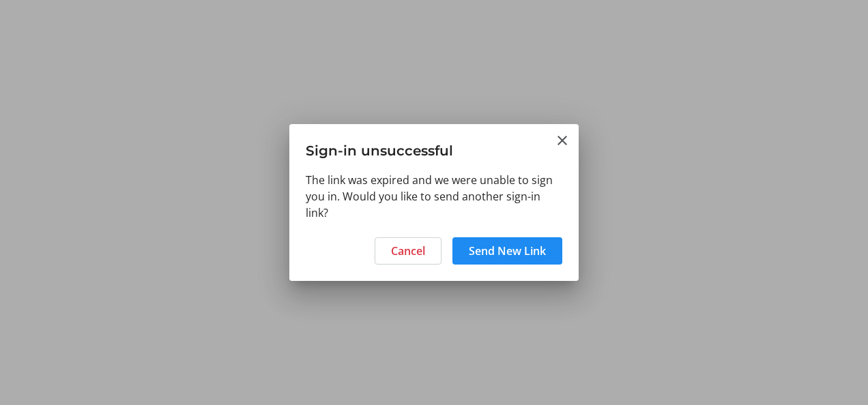 This screenshot has width=868, height=405. What do you see at coordinates (409, 251) in the screenshot?
I see `button: Cancel` at bounding box center [409, 251].